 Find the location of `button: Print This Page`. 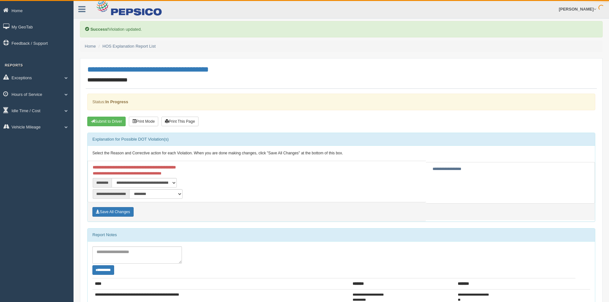

button: Print This Page is located at coordinates (180, 121).